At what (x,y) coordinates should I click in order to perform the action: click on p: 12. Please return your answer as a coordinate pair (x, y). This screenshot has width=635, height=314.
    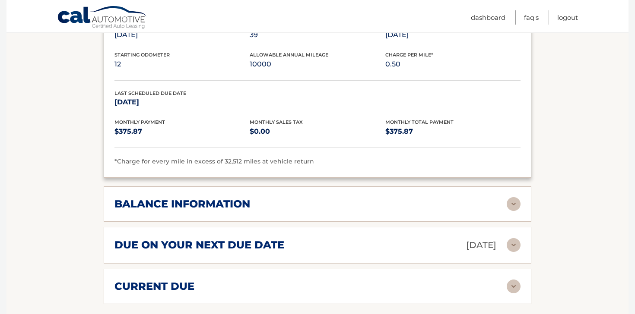
    Looking at the image, I should click on (182, 64).